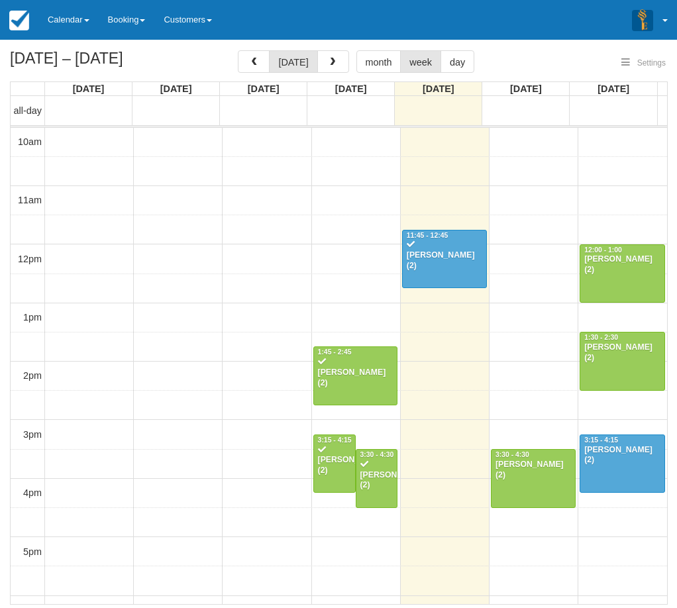 Image resolution: width=677 pixels, height=608 pixels. Describe the element at coordinates (32, 493) in the screenshot. I see `span: 4pm` at that location.